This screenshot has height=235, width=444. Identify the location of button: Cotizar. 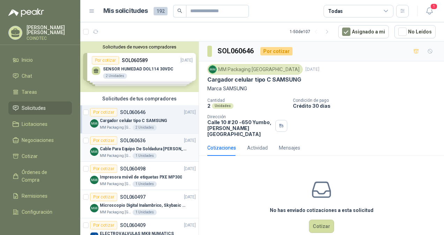
(322, 227).